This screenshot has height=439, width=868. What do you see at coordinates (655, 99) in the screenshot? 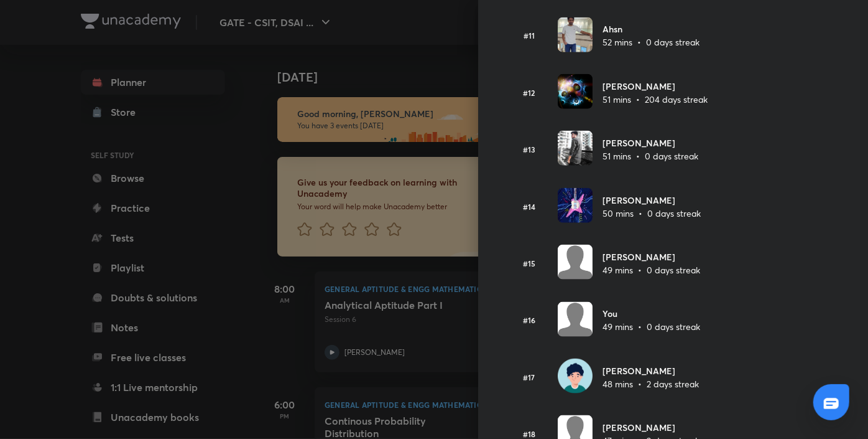
I see `p: 51 mins • 204 days streak` at bounding box center [655, 99].